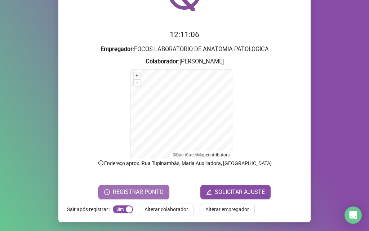 The image size is (369, 231). I want to click on span: info-circle, so click(101, 163).